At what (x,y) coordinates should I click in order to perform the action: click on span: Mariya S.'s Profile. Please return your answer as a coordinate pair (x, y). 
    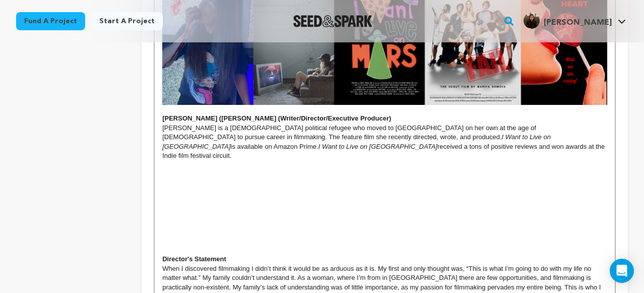
    Looking at the image, I should click on (574, 21).